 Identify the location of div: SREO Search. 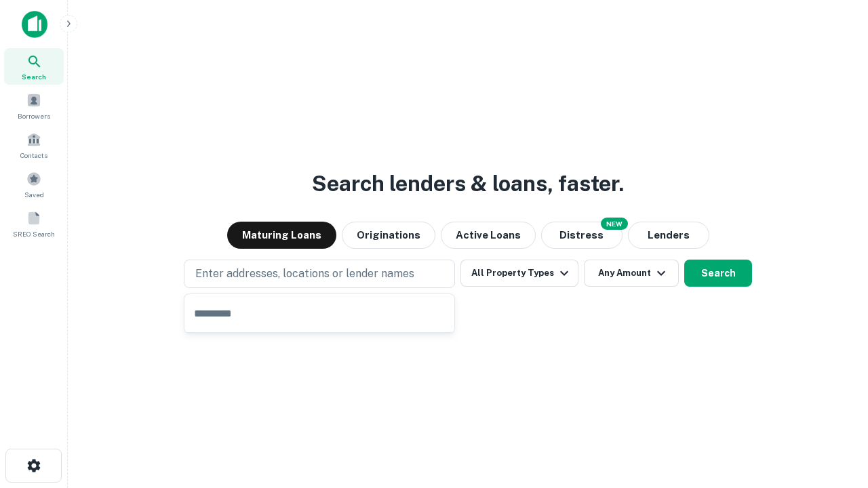
(34, 223).